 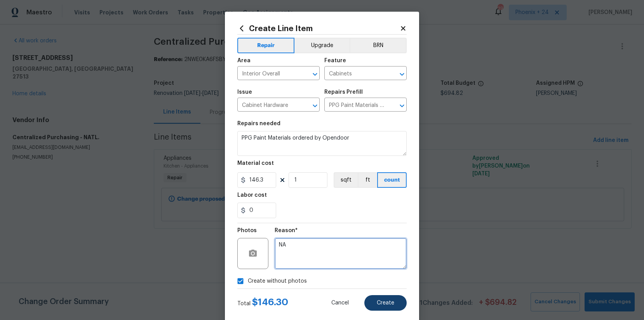 I want to click on button: BRN, so click(x=378, y=45).